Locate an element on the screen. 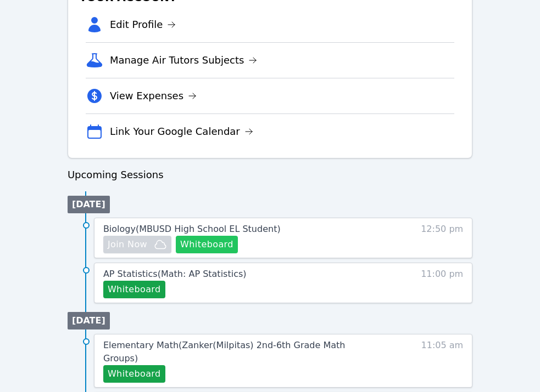 The image size is (540, 392). span: AP Statistics ( Math: AP Statistics ) is located at coordinates (175, 274).